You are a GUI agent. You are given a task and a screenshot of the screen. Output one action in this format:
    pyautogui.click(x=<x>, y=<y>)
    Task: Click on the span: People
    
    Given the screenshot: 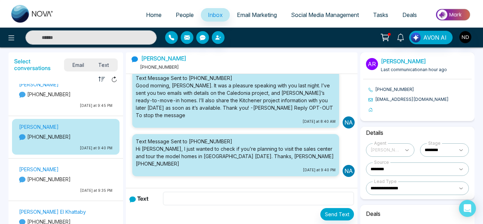 What is the action you would take?
    pyautogui.click(x=184, y=15)
    